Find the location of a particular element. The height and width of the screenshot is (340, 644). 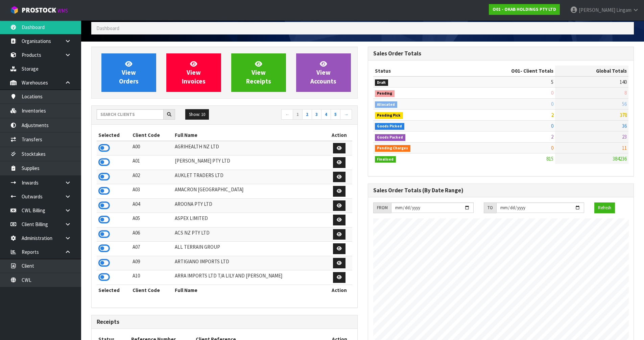

td: A09 is located at coordinates (152, 263).